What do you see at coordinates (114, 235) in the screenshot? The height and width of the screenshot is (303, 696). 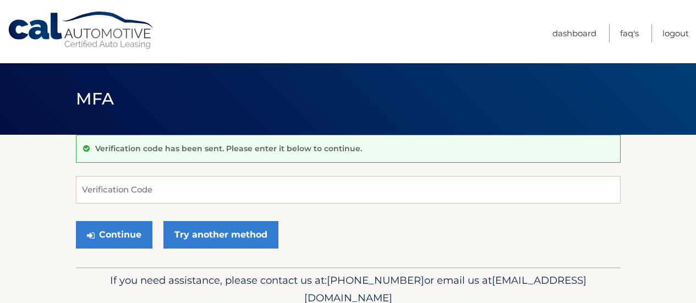 I see `button: Continue` at bounding box center [114, 235].